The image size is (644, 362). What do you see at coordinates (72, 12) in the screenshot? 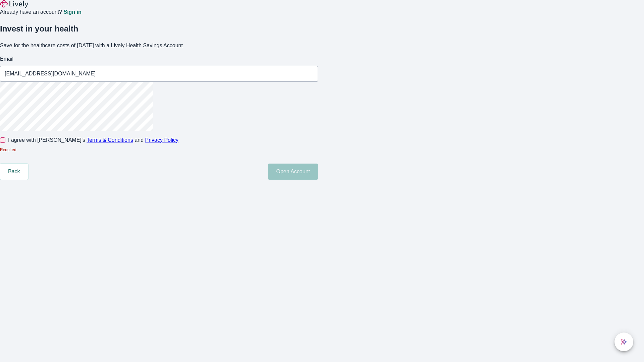
I see `div: Sign in` at bounding box center [72, 12].